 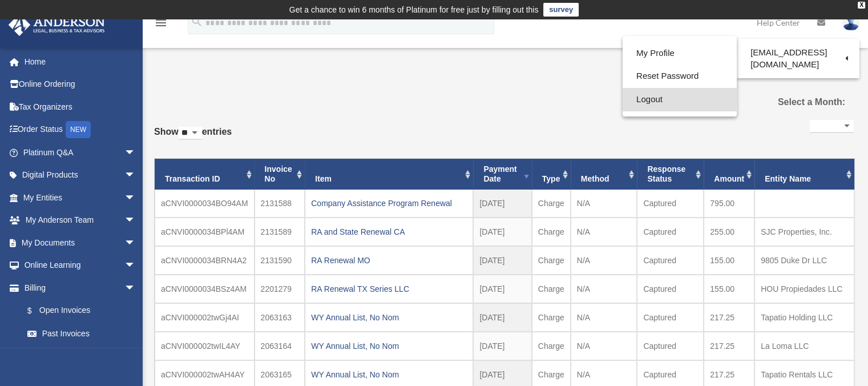 What do you see at coordinates (804, 318) in the screenshot?
I see `td: Tapatio Holding LLC` at bounding box center [804, 318].